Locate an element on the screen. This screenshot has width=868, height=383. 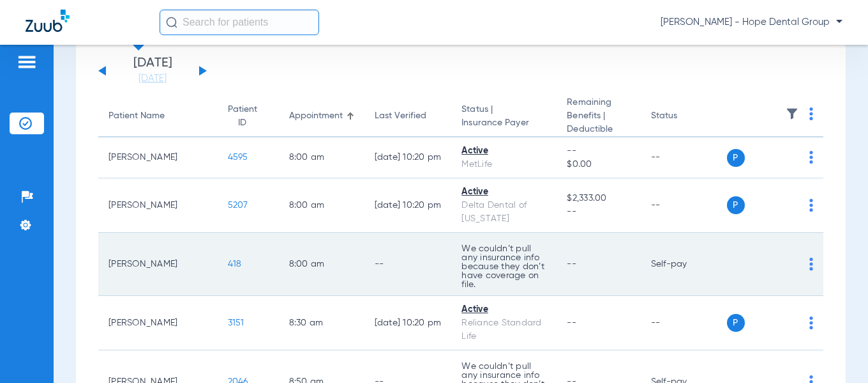
img: Zuub Logo is located at coordinates (47, 20).